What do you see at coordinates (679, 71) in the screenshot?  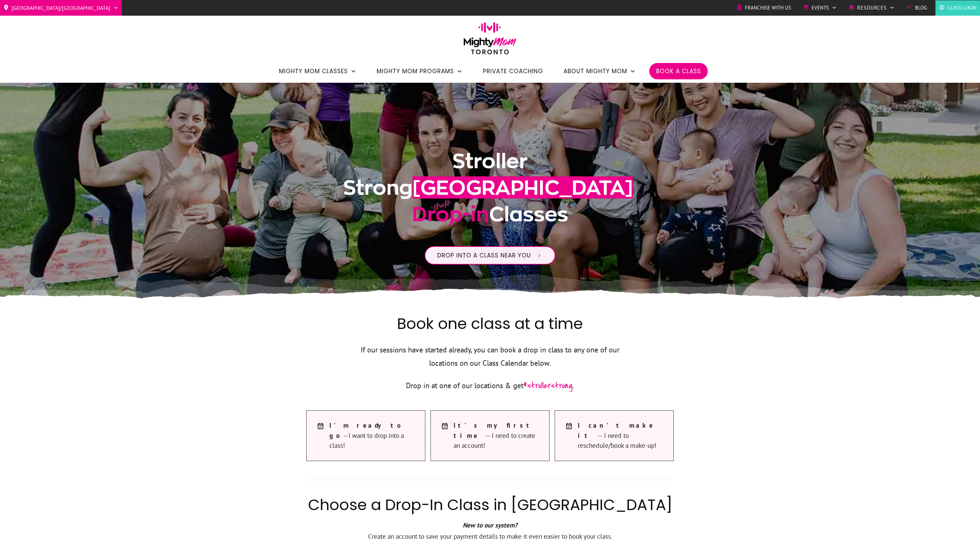 I see `a: Book a Class` at bounding box center [679, 71].